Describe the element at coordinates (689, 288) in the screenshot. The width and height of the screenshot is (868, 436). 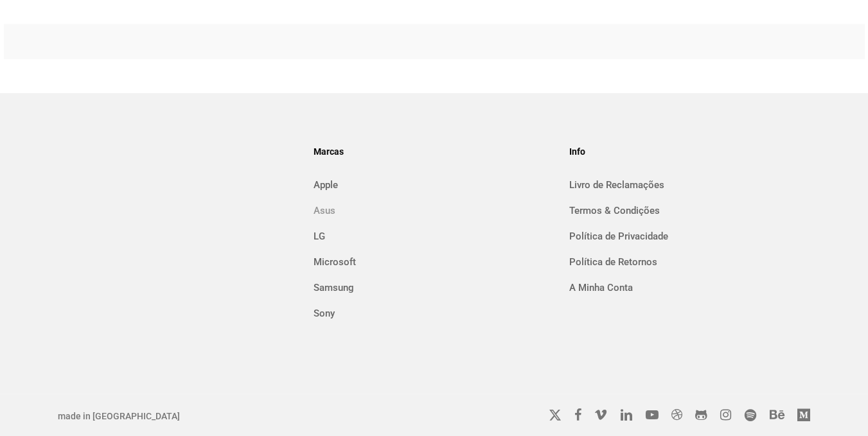
I see `a: A Minha Conta` at that location.